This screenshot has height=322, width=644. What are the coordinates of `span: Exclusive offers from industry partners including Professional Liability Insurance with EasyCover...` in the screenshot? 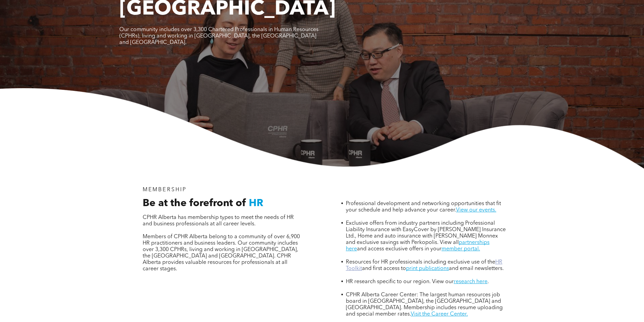 It's located at (425, 233).